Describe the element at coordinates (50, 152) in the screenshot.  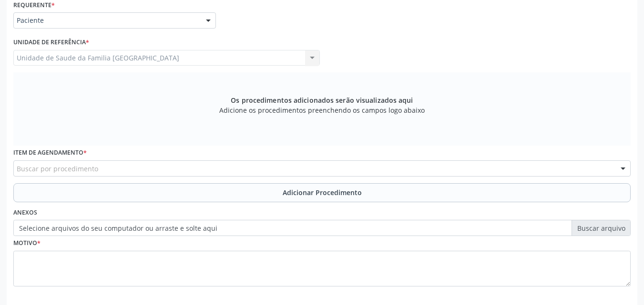
I see `label: Item de agendamento` at that location.